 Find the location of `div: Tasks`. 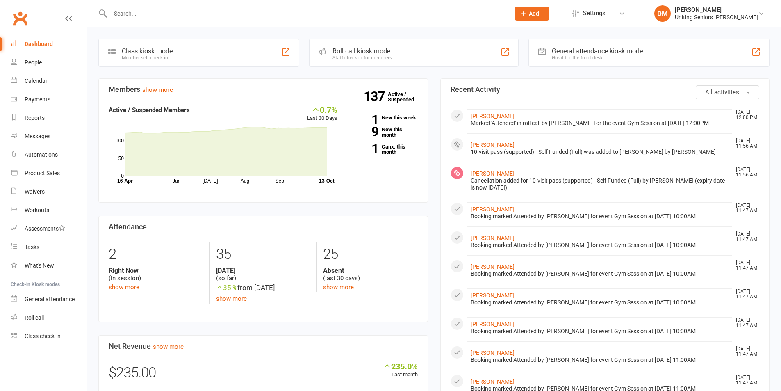

div: Tasks is located at coordinates (32, 247).